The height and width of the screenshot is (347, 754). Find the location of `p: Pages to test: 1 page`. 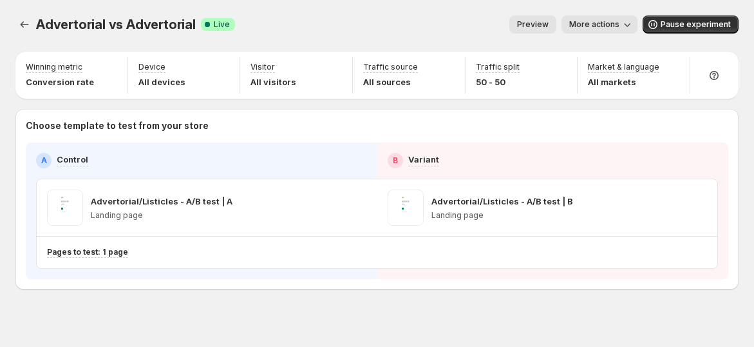

p: Pages to test: 1 page is located at coordinates (88, 252).